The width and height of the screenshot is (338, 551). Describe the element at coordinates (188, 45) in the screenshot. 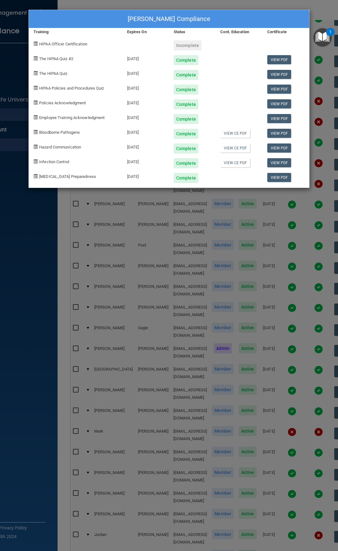

I see `div: Incomplete` at that location.